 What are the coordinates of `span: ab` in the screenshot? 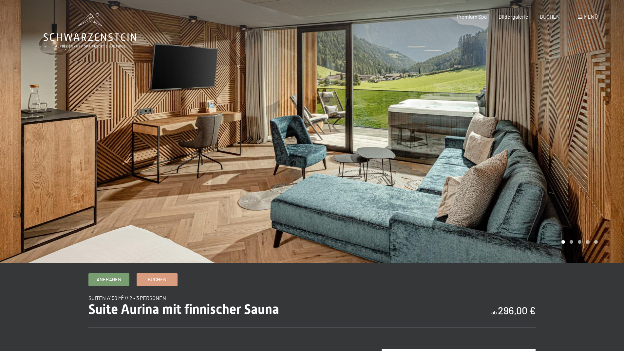 It's located at (494, 312).